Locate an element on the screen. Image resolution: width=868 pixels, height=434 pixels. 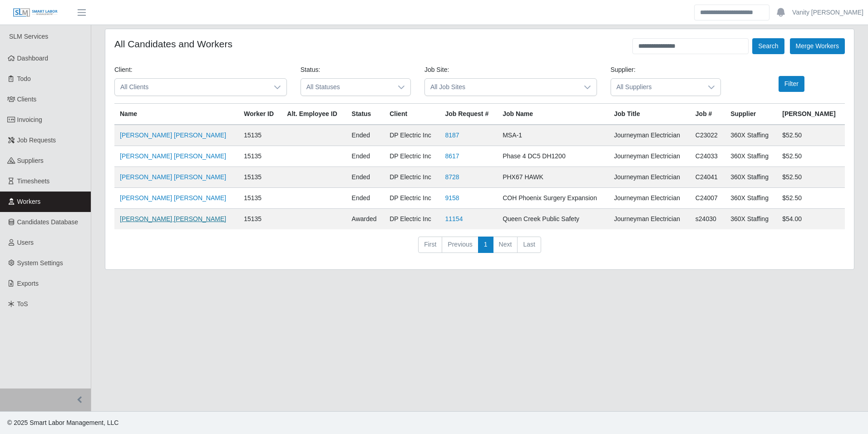
span: Workers is located at coordinates (29, 201).